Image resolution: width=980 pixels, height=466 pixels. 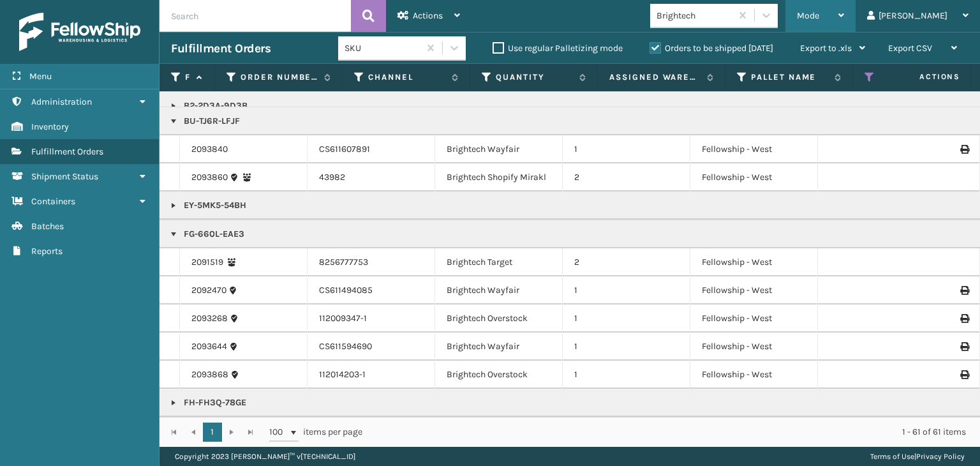 What do you see at coordinates (47, 226) in the screenshot?
I see `span: Batches` at bounding box center [47, 226].